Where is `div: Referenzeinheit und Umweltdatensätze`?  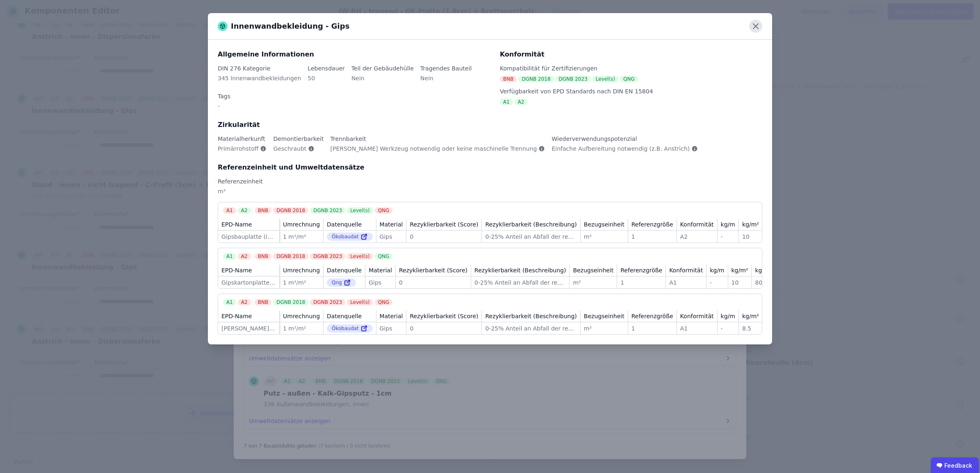 div: Referenzeinheit und Umweltdatensätze is located at coordinates (490, 168).